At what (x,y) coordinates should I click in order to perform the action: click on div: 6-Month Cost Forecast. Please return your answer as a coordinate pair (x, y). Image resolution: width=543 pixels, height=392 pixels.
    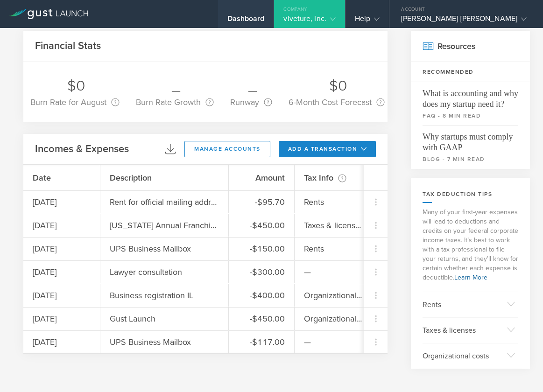
    Looking at the image, I should click on (337, 102).